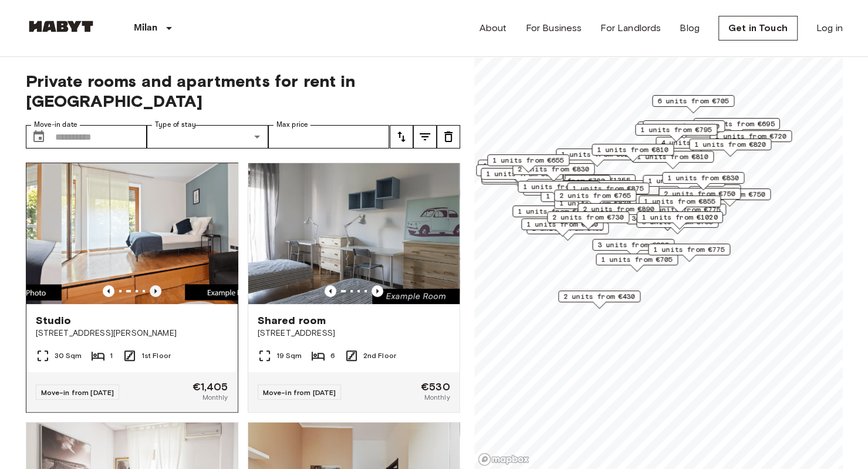  I want to click on span: 2 units from €810, so click(603, 186).